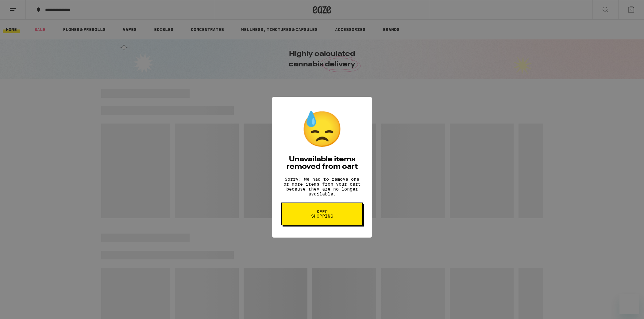  I want to click on p: Sorry! We had to remove one or more items from your cart because they are no longer available., so click(322, 179).